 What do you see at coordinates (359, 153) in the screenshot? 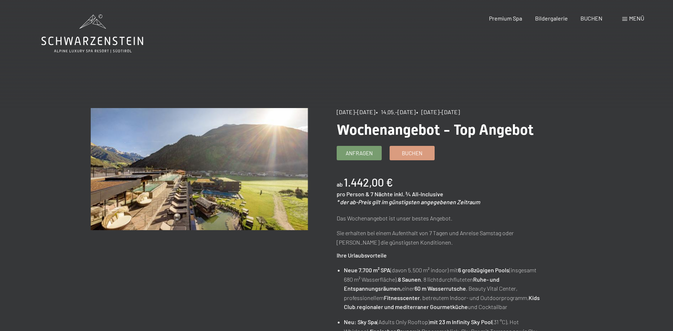
I see `a: Anfragen` at bounding box center [359, 153].